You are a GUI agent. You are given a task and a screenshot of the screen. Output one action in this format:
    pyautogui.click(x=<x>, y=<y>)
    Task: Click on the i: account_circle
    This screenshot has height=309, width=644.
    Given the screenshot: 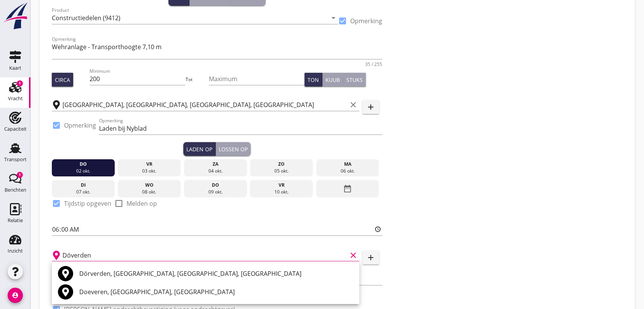 What is the action you would take?
    pyautogui.click(x=16, y=295)
    